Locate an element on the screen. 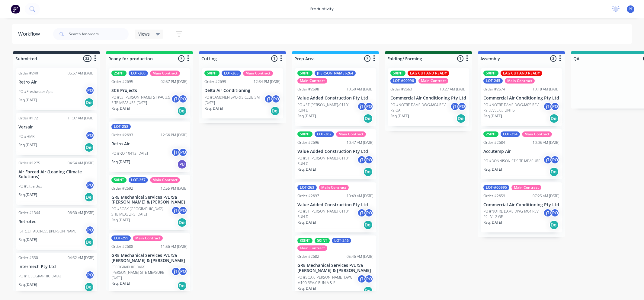 The width and height of the screenshot is (644, 300). p: Delta Air Conditioning is located at coordinates (242, 90).